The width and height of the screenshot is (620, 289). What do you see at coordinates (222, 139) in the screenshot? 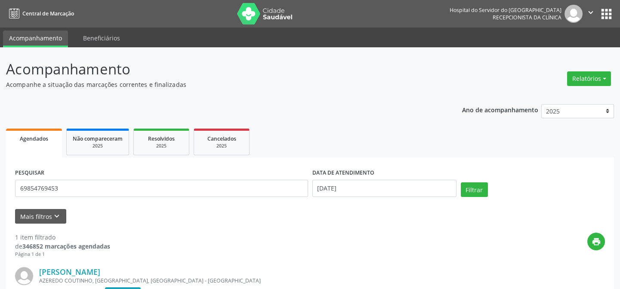
I see `span: Cancelados` at bounding box center [222, 139].